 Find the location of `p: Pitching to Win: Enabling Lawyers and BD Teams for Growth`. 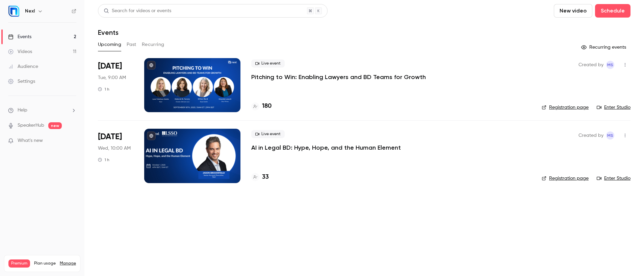

p: Pitching to Win: Enabling Lawyers and BD Teams for Growth is located at coordinates (338, 77).